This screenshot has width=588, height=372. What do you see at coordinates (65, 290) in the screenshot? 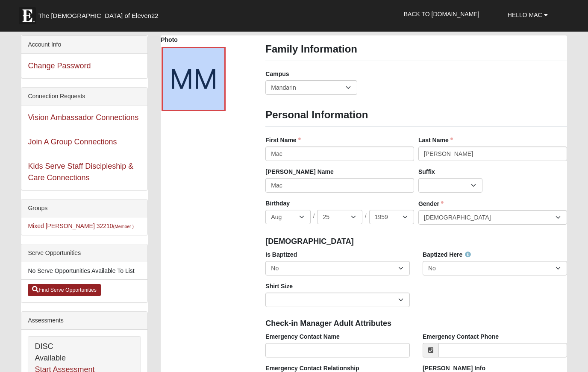
I see `a: Find Serve Opportunities` at bounding box center [65, 290].